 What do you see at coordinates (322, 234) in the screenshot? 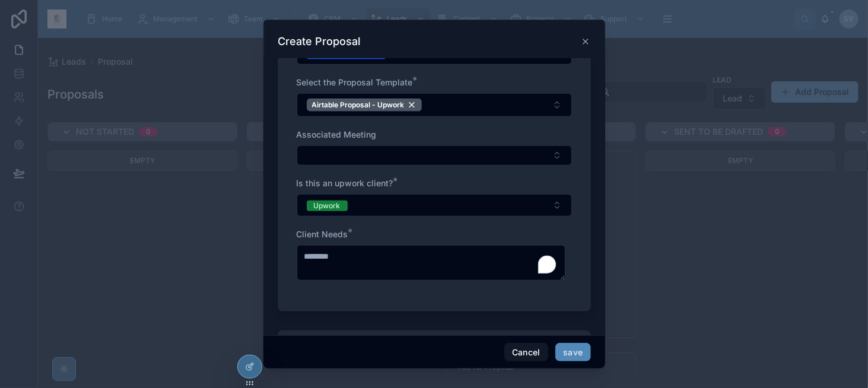
I see `span: Client Needs` at bounding box center [322, 234].